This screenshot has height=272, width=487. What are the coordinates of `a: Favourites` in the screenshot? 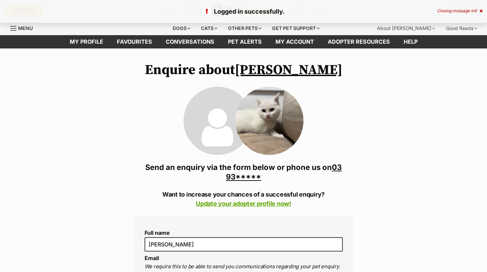 It's located at (134, 42).